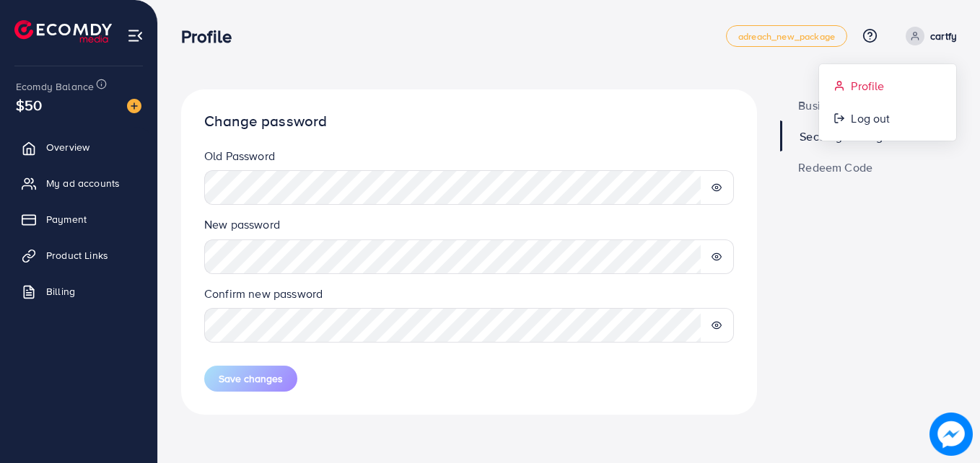 This screenshot has height=463, width=980. Describe the element at coordinates (469, 159) in the screenshot. I see `legend: Old Password` at that location.